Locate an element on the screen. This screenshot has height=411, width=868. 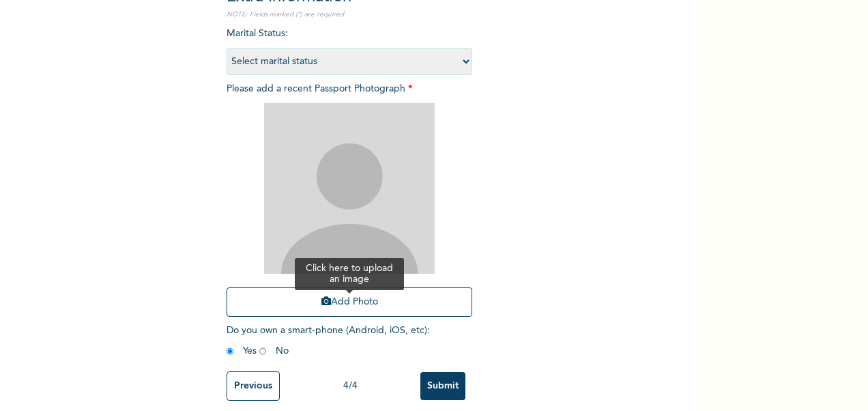
p: NOTE: Fields marked (*) are required is located at coordinates (349, 14).